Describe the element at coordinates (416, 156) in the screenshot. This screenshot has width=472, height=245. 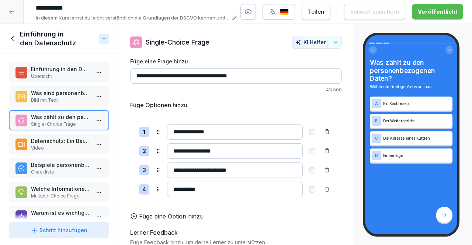
I see `p: Firmenlogo` at that location.